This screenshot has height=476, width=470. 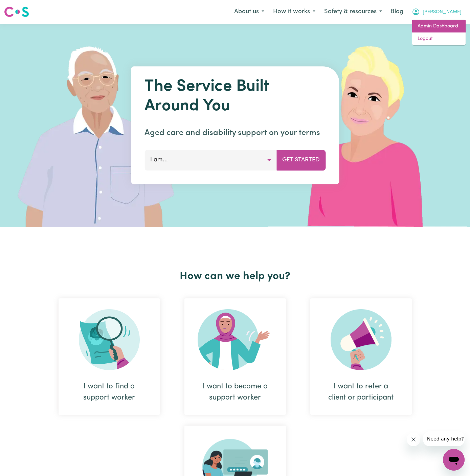 What do you see at coordinates (211, 160) in the screenshot?
I see `button: I am...` at bounding box center [211, 160].